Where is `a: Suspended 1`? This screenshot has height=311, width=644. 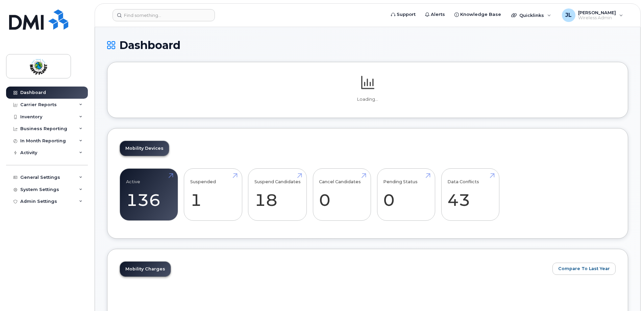
a: Suspended 1 is located at coordinates (213, 195).